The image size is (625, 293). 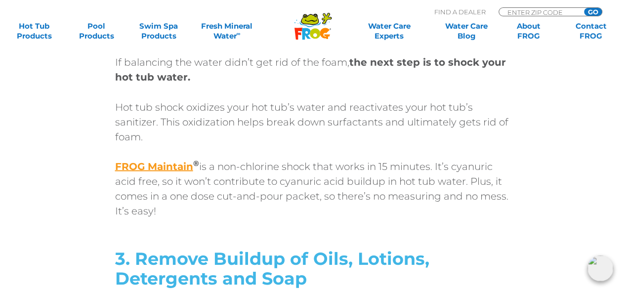 What do you see at coordinates (34, 31) in the screenshot?
I see `a: Hot TubProducts` at bounding box center [34, 31].